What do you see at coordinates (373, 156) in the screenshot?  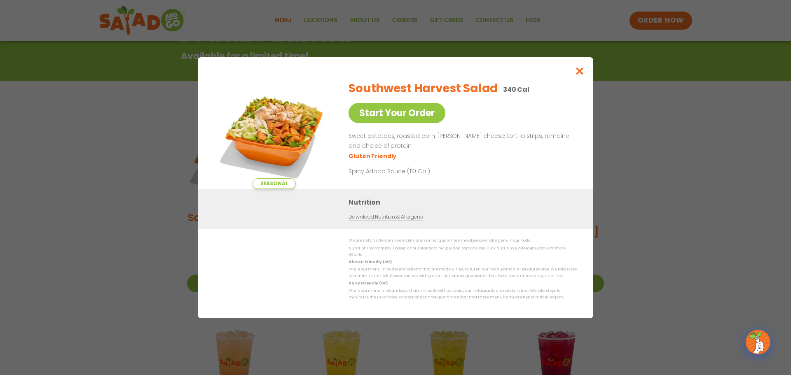 I see `li: Gluten Friendly` at bounding box center [373, 156].